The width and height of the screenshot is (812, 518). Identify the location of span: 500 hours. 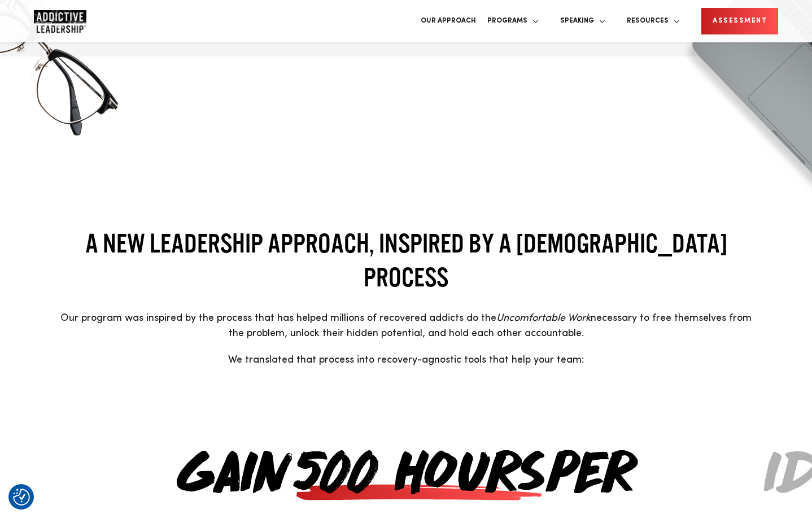
(418, 467).